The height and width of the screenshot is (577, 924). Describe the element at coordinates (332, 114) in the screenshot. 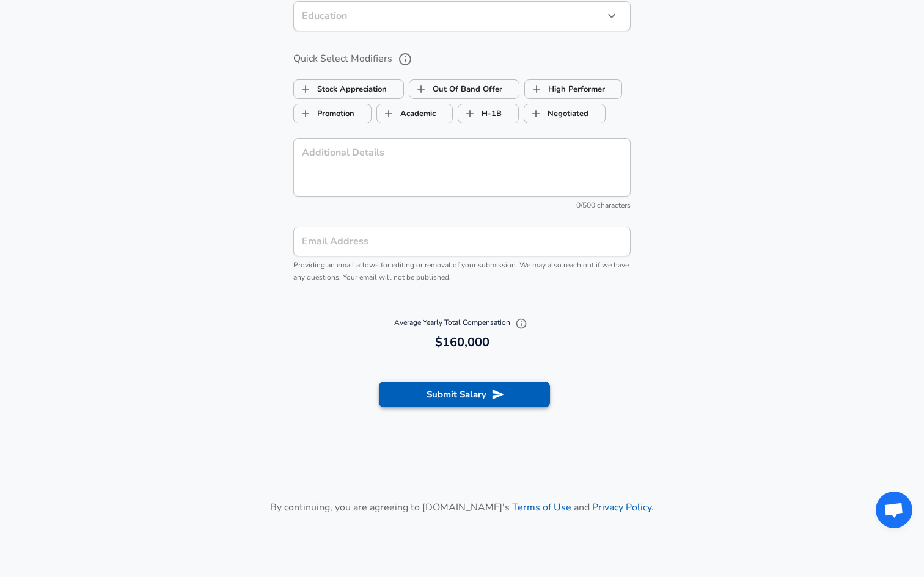

I see `button: PromotionPromotion` at that location.